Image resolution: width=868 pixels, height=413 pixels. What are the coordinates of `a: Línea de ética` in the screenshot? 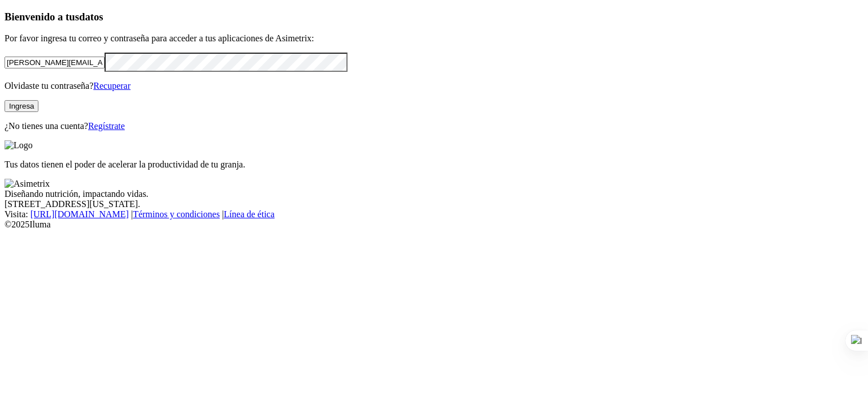 It's located at (250, 214).